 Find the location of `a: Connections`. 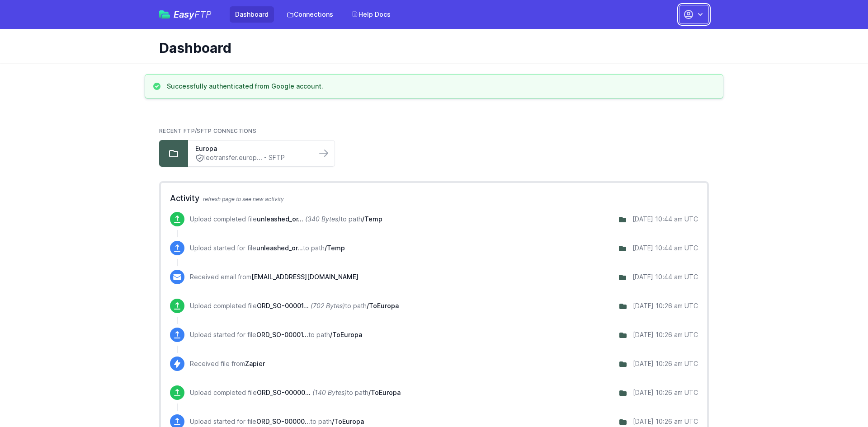

a: Connections is located at coordinates (310, 15).